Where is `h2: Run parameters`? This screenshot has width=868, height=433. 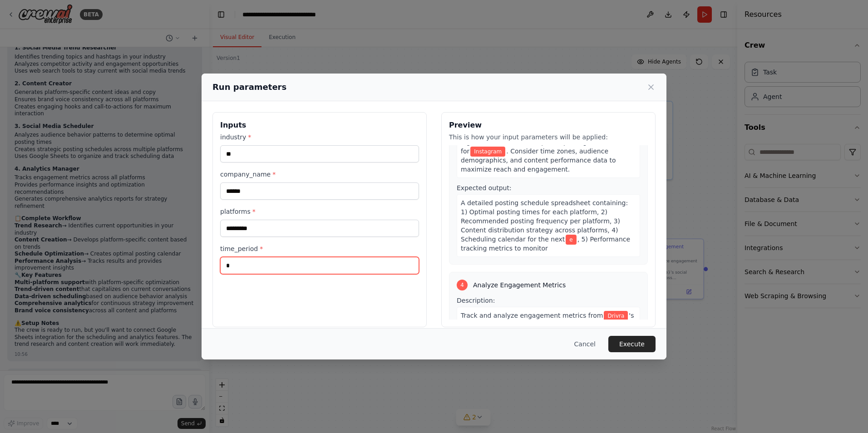 h2: Run parameters is located at coordinates (249, 87).